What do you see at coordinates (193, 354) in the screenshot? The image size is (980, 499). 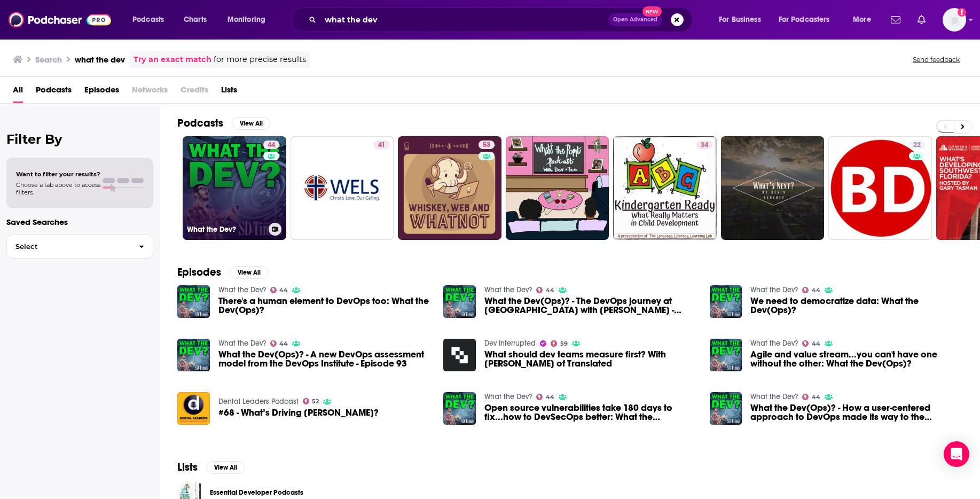 I see `img: What the Dev(Ops)? - A new DevOps assessment model from the DevOps Institute - Episode 93` at bounding box center [193, 354].